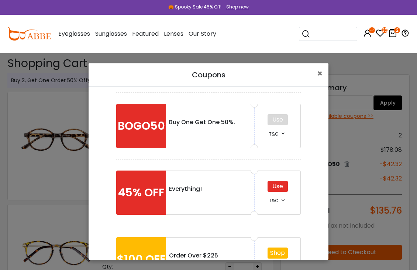 The height and width of the screenshot is (270, 417). I want to click on span: Our Story, so click(202, 34).